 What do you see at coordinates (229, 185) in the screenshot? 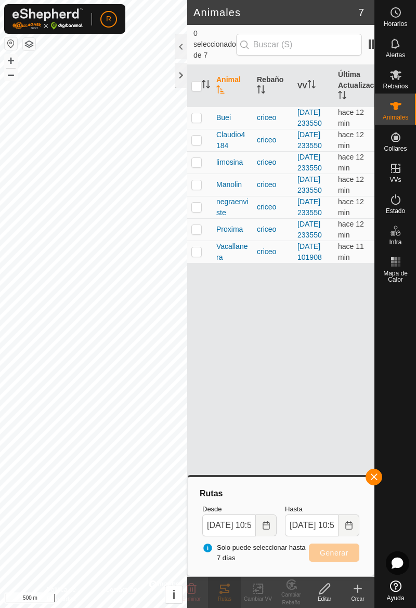
I see `span: Manolin` at bounding box center [229, 185].